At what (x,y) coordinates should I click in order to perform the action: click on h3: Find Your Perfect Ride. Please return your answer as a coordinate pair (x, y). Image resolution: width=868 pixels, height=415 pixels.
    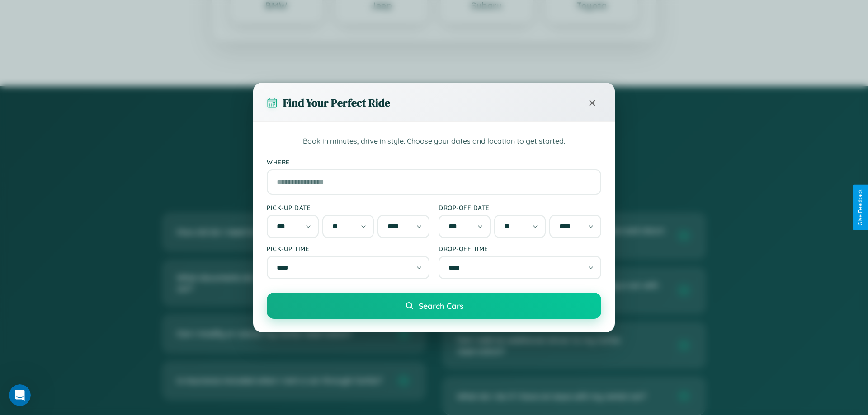
    Looking at the image, I should click on (336, 103).